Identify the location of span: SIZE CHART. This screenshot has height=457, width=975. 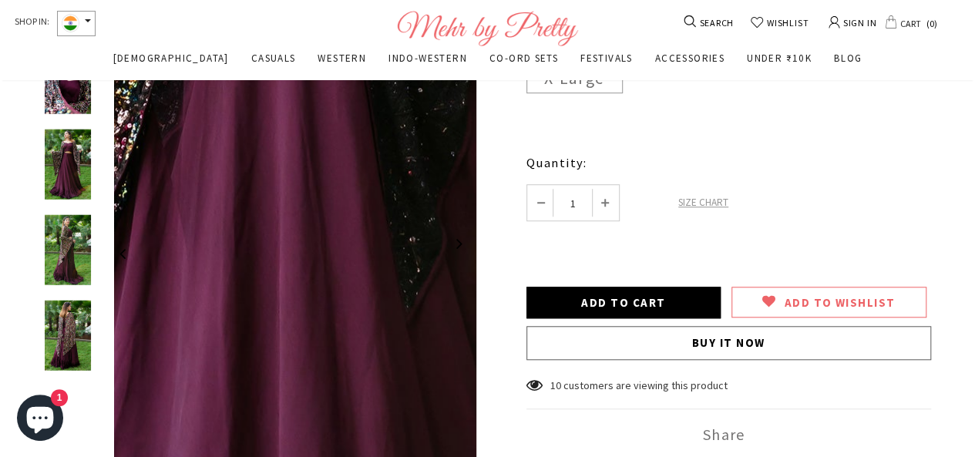
(703, 202).